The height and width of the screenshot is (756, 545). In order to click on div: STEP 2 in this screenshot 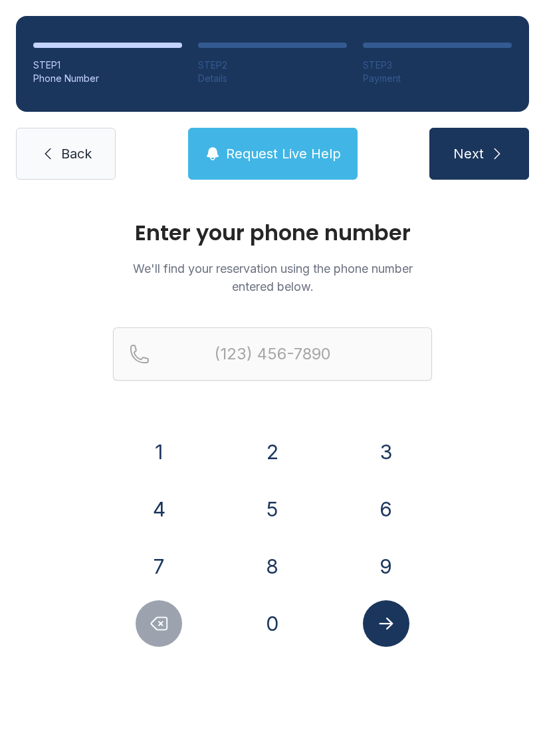, I will do `click(273, 65)`.